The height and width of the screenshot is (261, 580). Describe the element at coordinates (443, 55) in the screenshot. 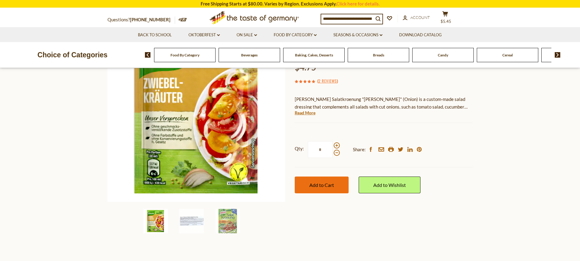

I see `span: Candy` at that location.